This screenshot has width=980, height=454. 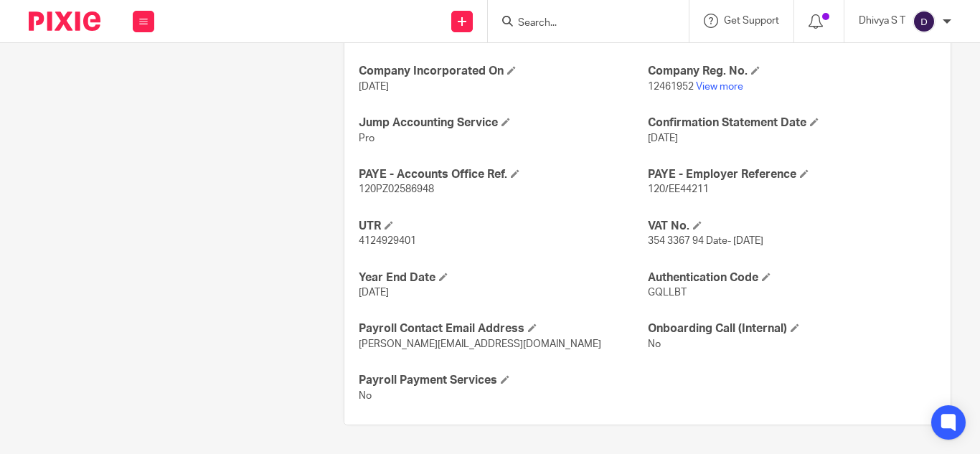 I want to click on p: Dhivya S T, so click(x=882, y=21).